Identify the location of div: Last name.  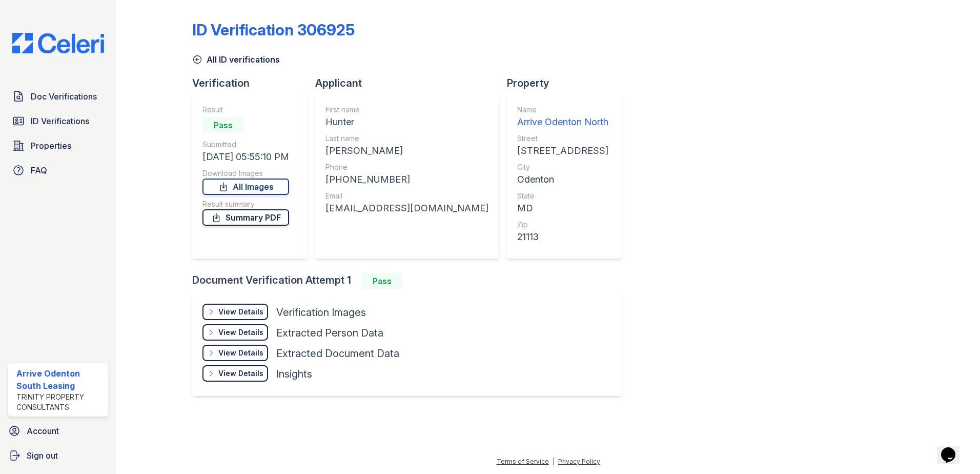
(407, 138).